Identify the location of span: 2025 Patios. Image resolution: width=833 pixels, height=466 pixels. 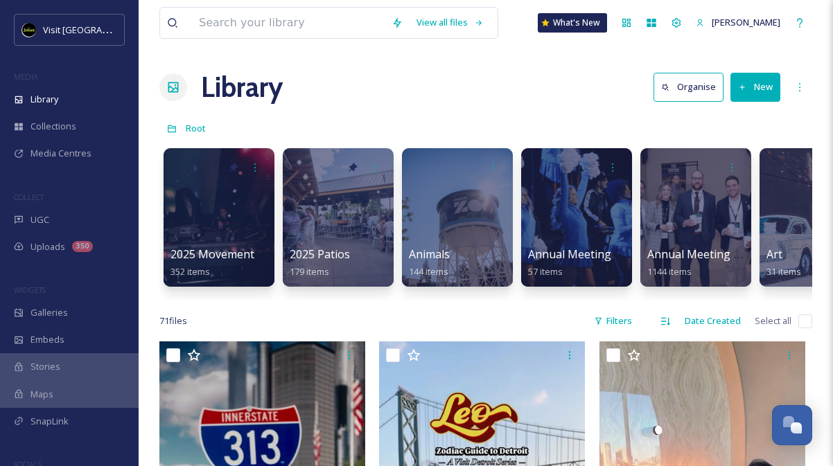
(319, 254).